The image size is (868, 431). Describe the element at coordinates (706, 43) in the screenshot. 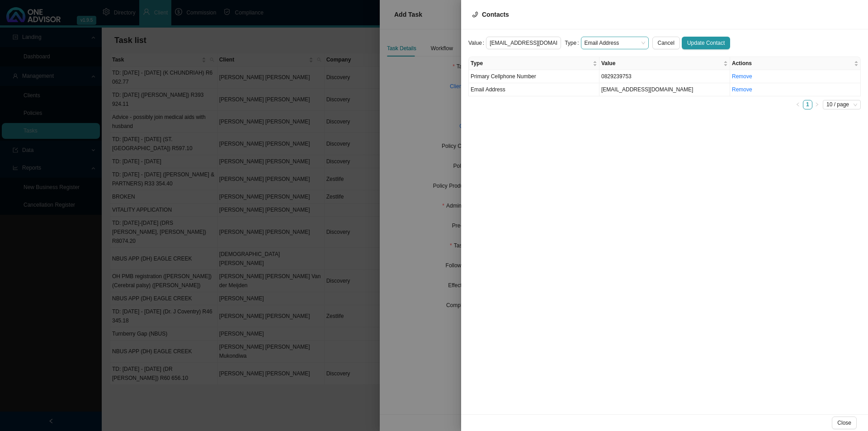

I see `button: Update Contact` at that location.